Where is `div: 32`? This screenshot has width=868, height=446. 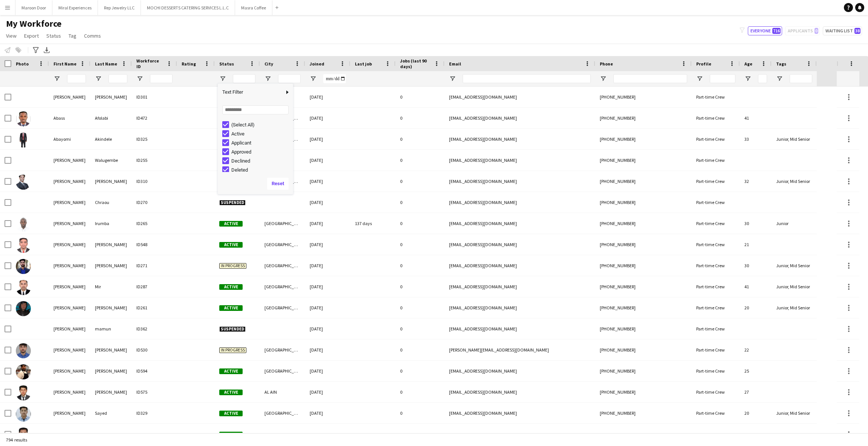
div: 32 is located at coordinates (756, 181).